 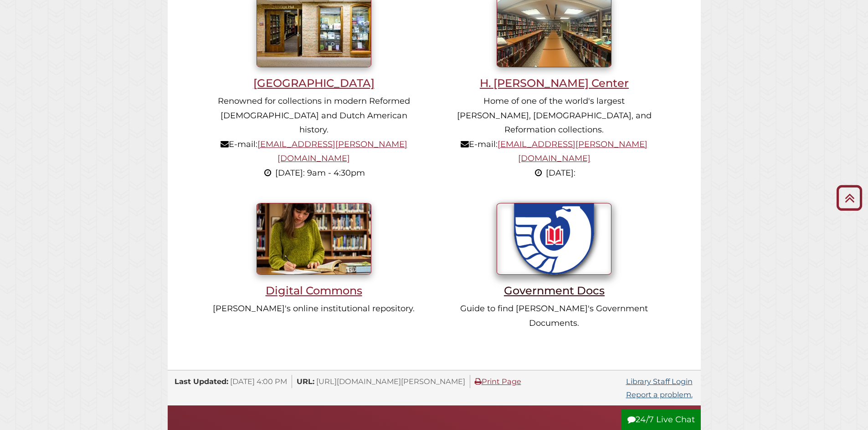 I want to click on a: Back to Top, so click(x=849, y=197).